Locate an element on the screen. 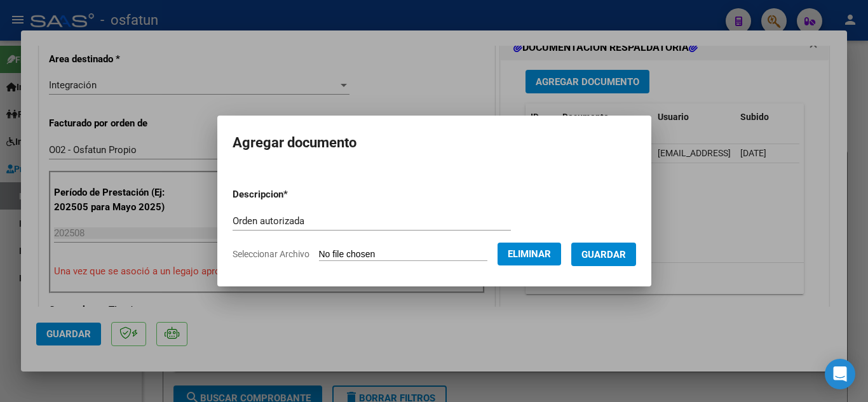 This screenshot has width=868, height=402. div: Open Intercom Messenger is located at coordinates (840, 374).